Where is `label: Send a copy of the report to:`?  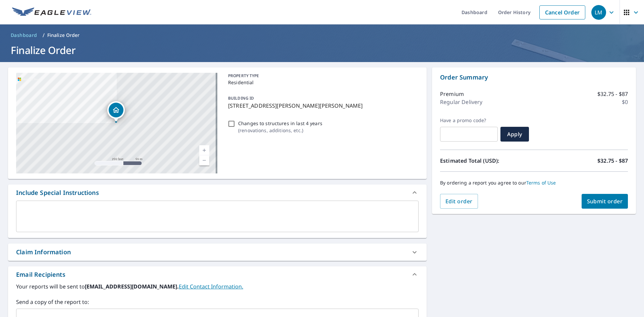 label: Send a copy of the report to: is located at coordinates (217, 302).